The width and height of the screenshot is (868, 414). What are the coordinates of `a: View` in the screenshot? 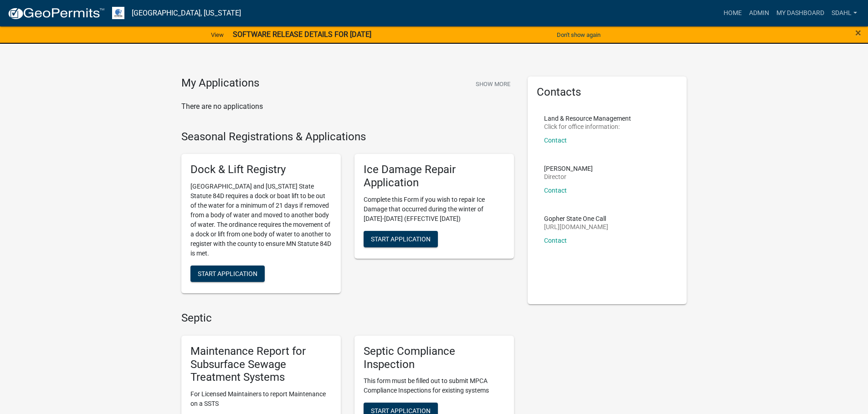 It's located at (217, 34).